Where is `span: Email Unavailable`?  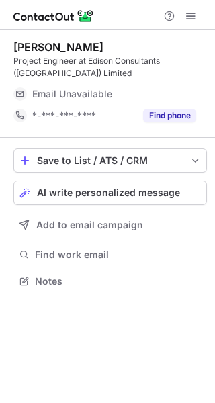
span: Email Unavailable is located at coordinates (72, 94).